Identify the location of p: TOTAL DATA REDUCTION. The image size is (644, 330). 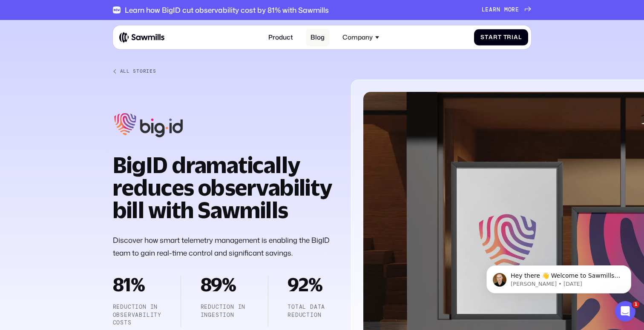
(311, 311).